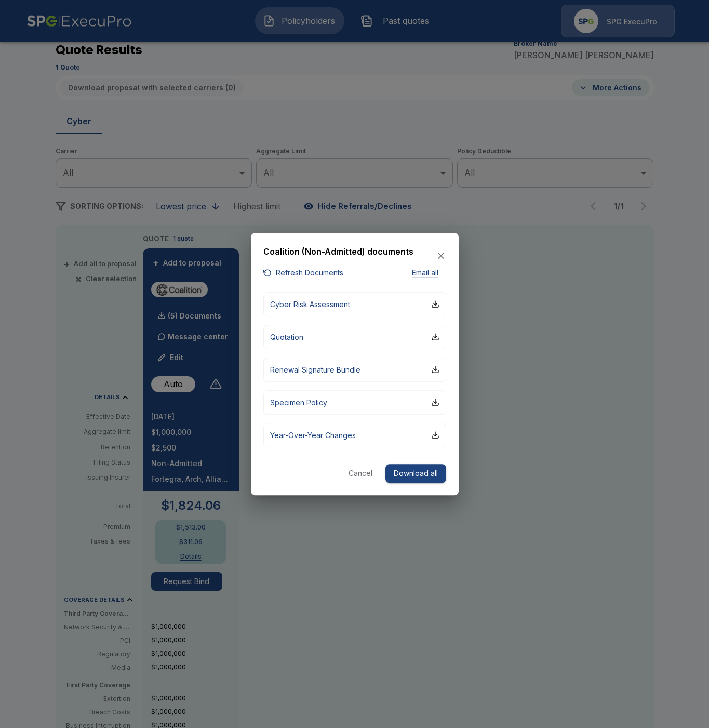 The width and height of the screenshot is (709, 728). What do you see at coordinates (310, 304) in the screenshot?
I see `p: Cyber Risk Assessment` at bounding box center [310, 304].